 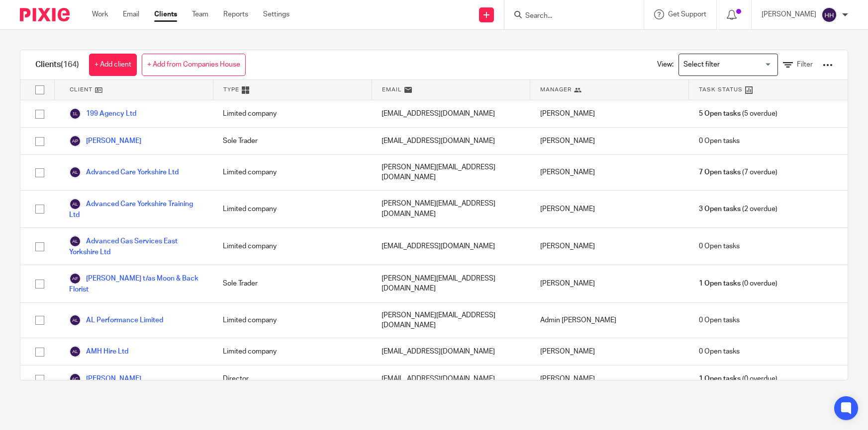 I want to click on input: Search for option, so click(x=726, y=65).